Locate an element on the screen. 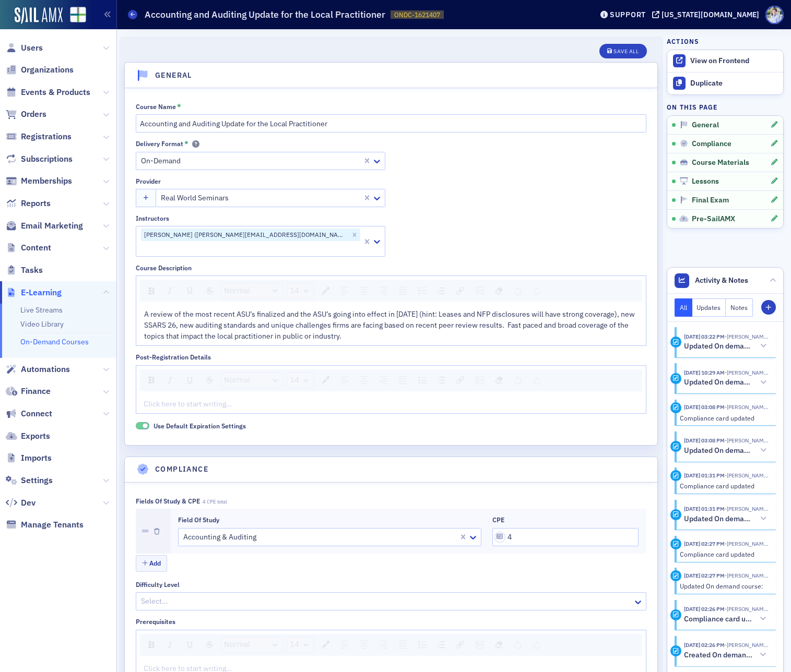  span: Imports is located at coordinates (36, 458).